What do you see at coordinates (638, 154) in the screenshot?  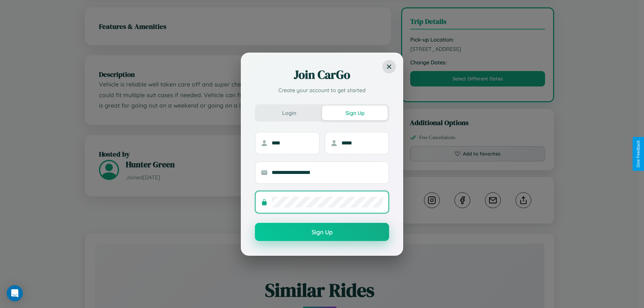 I see `div: Give Feedback` at bounding box center [638, 154].